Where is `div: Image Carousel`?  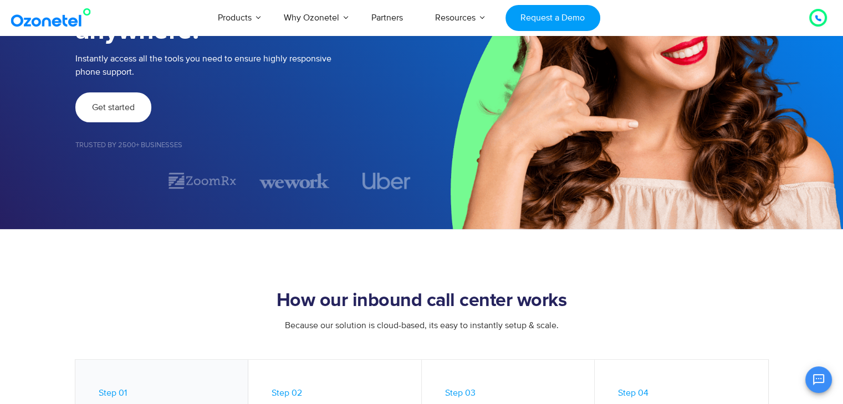
div: Image Carousel is located at coordinates (248, 181).